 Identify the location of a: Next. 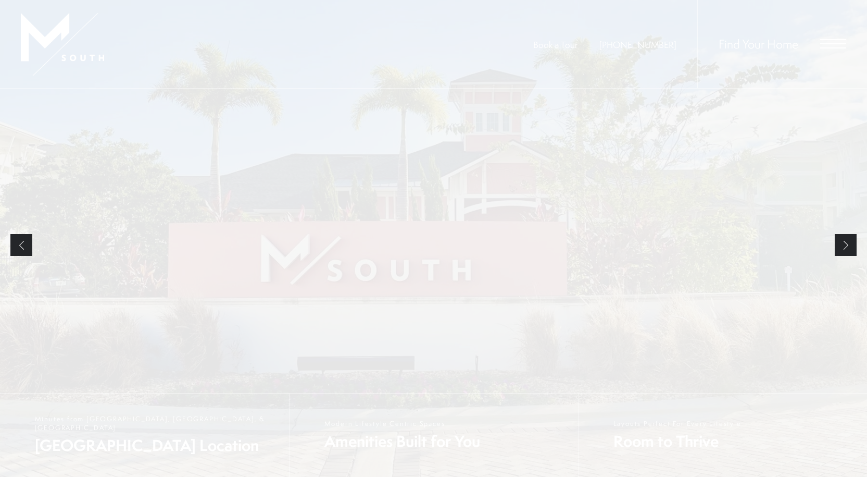
(846, 245).